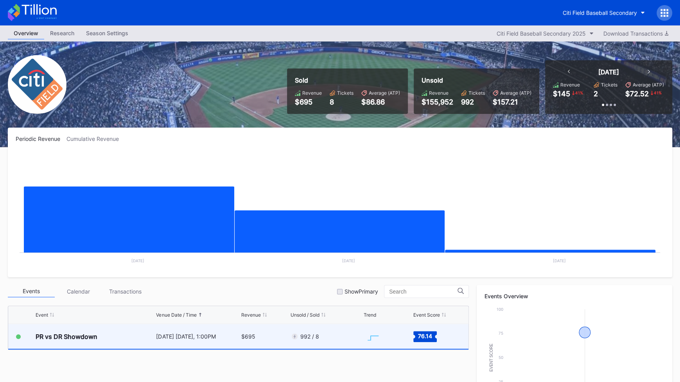 This screenshot has height=382, width=680. Describe the element at coordinates (636, 33) in the screenshot. I see `div: Download Transactions` at that location.